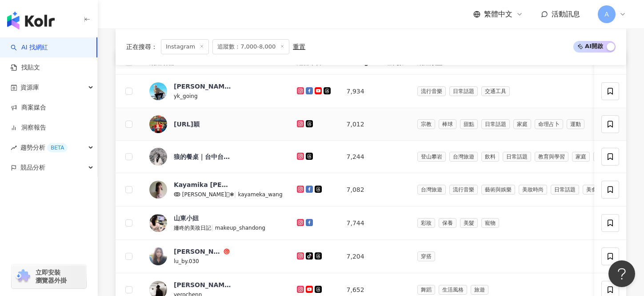 The image size is (644, 296). I want to click on div: 重置, so click(299, 47).